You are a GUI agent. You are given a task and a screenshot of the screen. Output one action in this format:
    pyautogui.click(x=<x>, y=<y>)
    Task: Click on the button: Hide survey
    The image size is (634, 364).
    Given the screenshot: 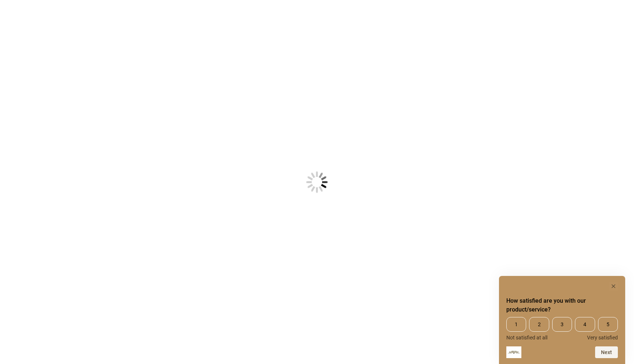 What is the action you would take?
    pyautogui.click(x=613, y=286)
    